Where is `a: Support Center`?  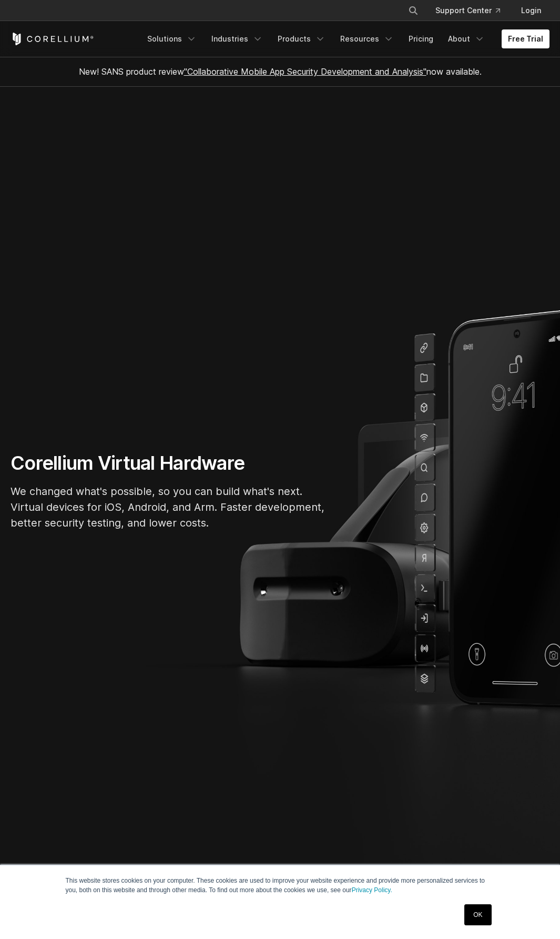
a: Support Center is located at coordinates (468, 11).